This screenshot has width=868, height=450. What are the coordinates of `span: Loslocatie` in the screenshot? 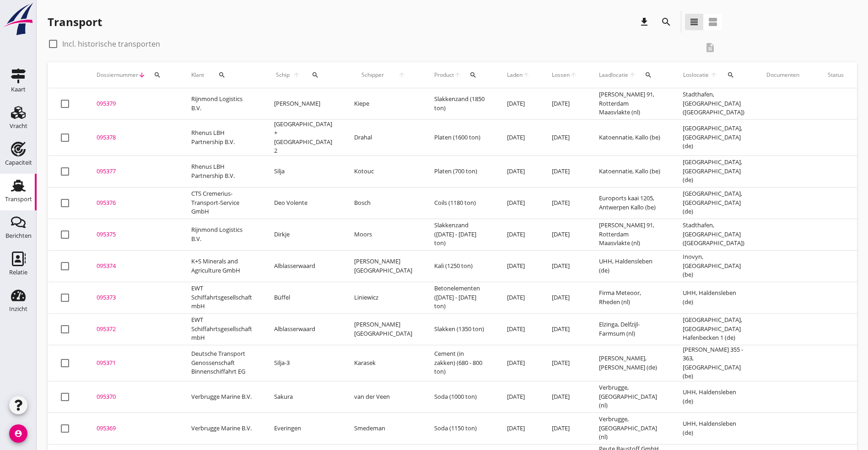 It's located at (695, 75).